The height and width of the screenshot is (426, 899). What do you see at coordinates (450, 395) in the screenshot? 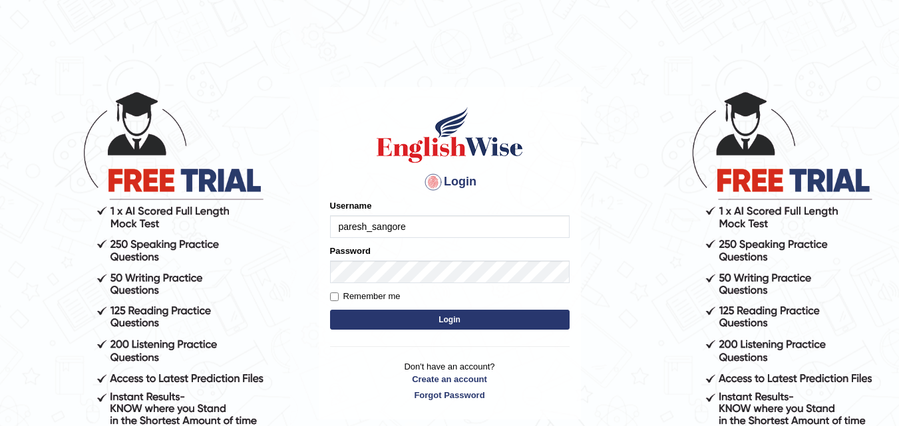
I see `a: Forgot Password` at bounding box center [450, 395].